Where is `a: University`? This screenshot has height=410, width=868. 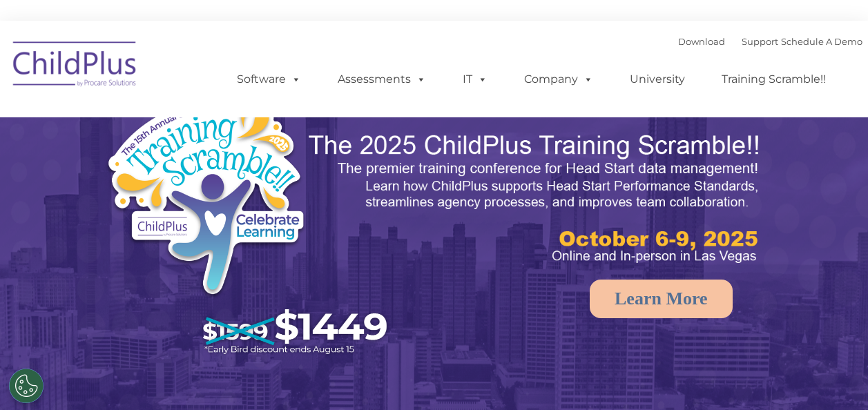 a: University is located at coordinates (658, 79).